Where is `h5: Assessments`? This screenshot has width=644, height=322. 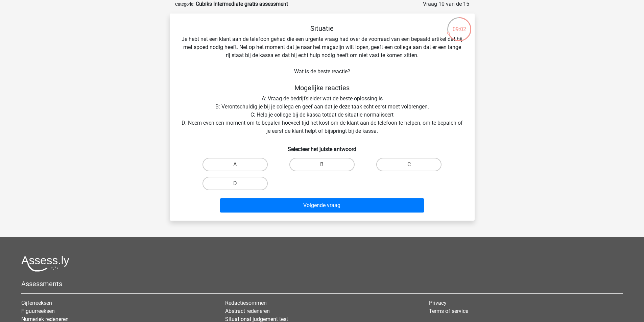
h5: Assessments is located at coordinates (322, 283).